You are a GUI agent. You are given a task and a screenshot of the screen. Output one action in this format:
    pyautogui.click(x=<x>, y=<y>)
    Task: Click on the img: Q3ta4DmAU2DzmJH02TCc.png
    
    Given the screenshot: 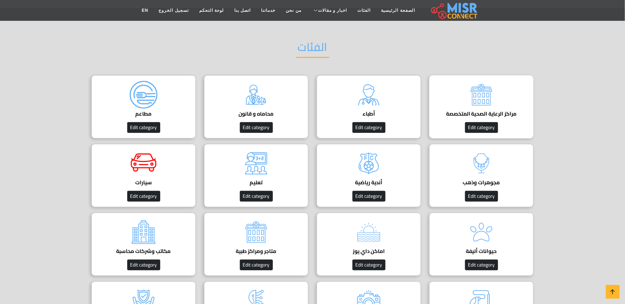 What is the action you would take?
    pyautogui.click(x=144, y=95)
    